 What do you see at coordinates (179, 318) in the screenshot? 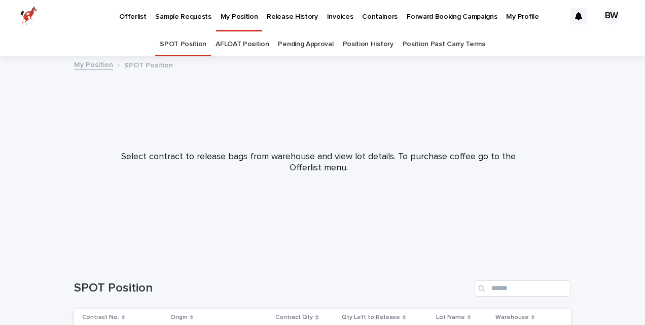
I see `p: Origin` at bounding box center [179, 318].